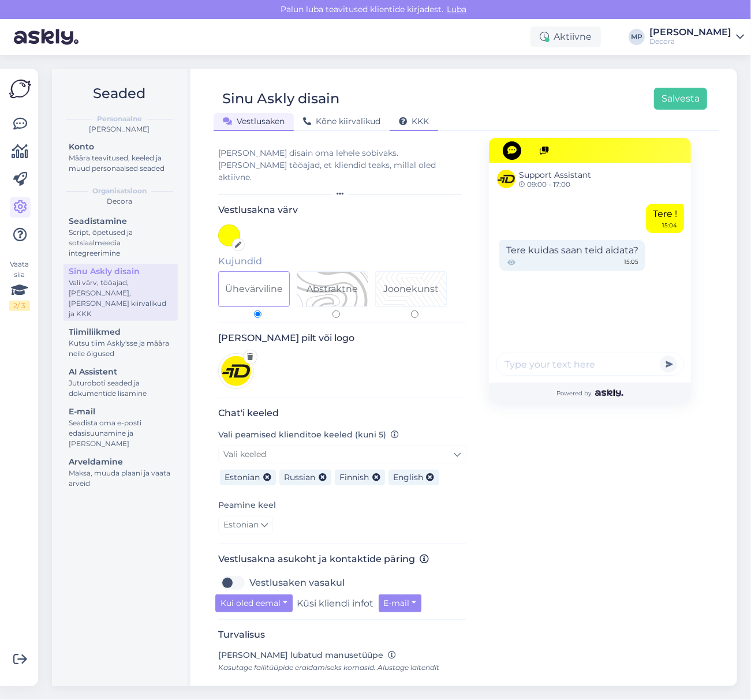 The height and width of the screenshot is (700, 751). Describe the element at coordinates (555, 185) in the screenshot. I see `span: 09:00 - 17:00` at that location.